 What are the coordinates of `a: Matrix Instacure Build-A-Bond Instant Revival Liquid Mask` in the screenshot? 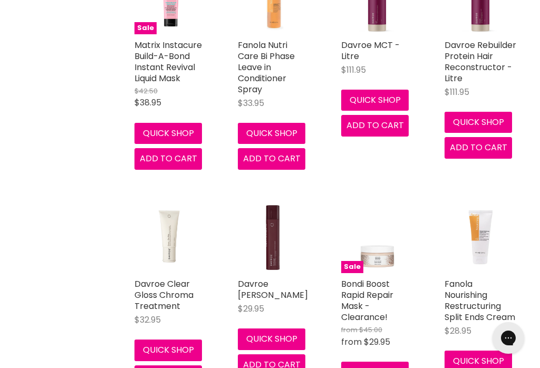 It's located at (168, 62).